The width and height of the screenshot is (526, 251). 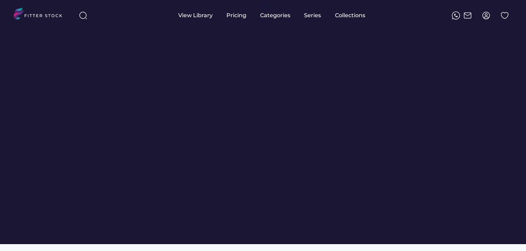 I want to click on div: fvck, so click(x=265, y=7).